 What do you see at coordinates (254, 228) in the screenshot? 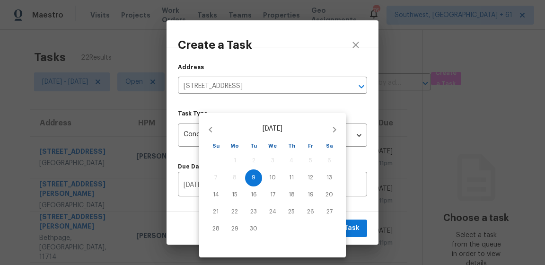
I see `p: 30` at bounding box center [254, 228].